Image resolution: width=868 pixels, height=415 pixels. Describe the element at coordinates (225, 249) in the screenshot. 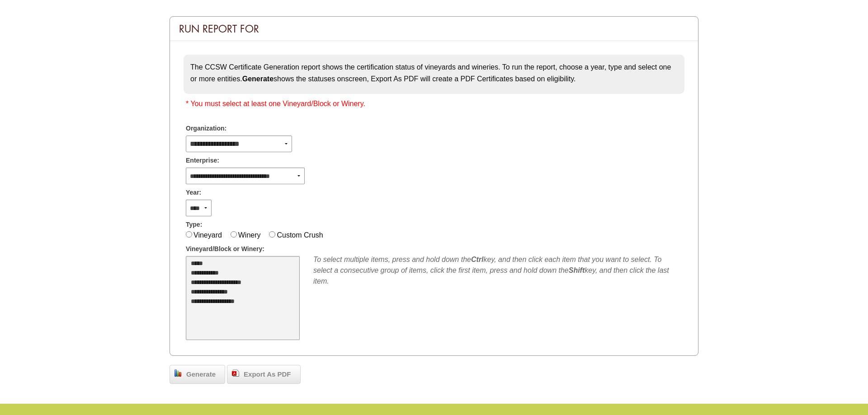

I see `span: Vineyard/Block or Winery:` at that location.